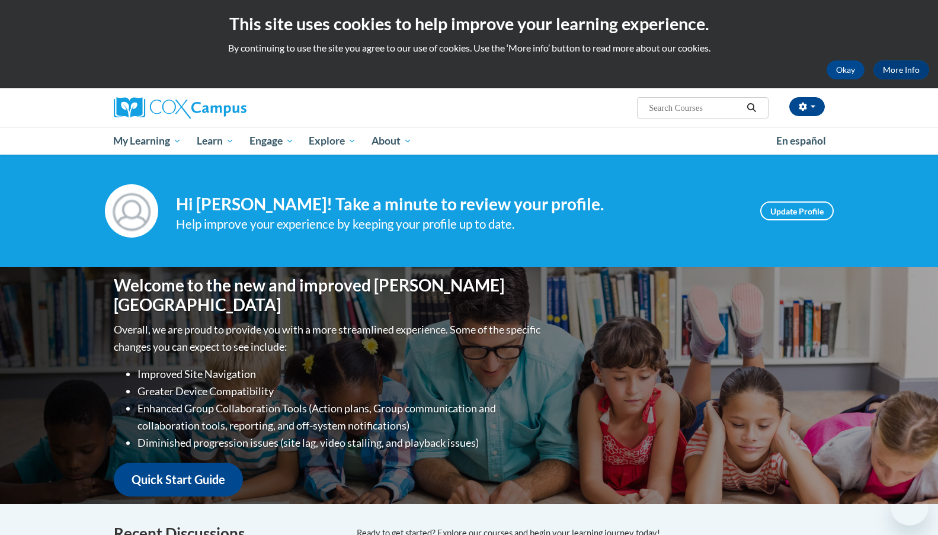 The image size is (938, 535). What do you see at coordinates (695, 108) in the screenshot?
I see `input: Search Courses` at bounding box center [695, 108].